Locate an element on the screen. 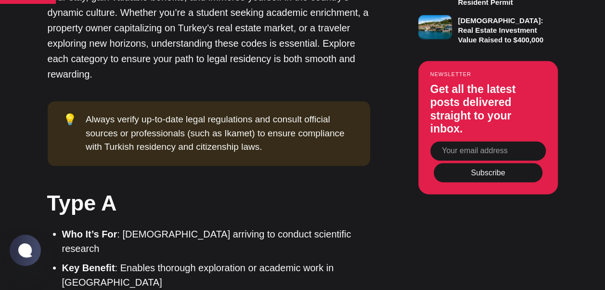  input: Your email address is located at coordinates (488, 151).